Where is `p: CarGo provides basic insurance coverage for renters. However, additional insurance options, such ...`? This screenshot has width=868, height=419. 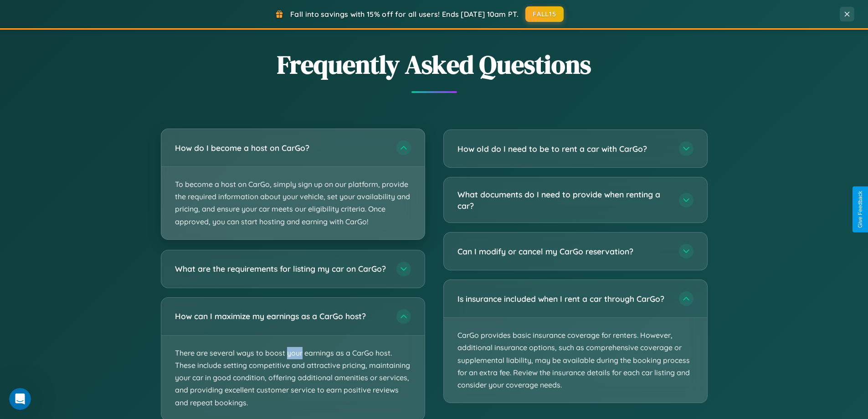 p: CarGo provides basic insurance coverage for renters. However, additional insurance options, such ... is located at coordinates (576, 360).